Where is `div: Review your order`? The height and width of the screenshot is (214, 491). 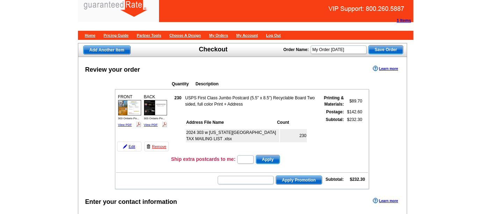 div: Review your order is located at coordinates (113, 70).